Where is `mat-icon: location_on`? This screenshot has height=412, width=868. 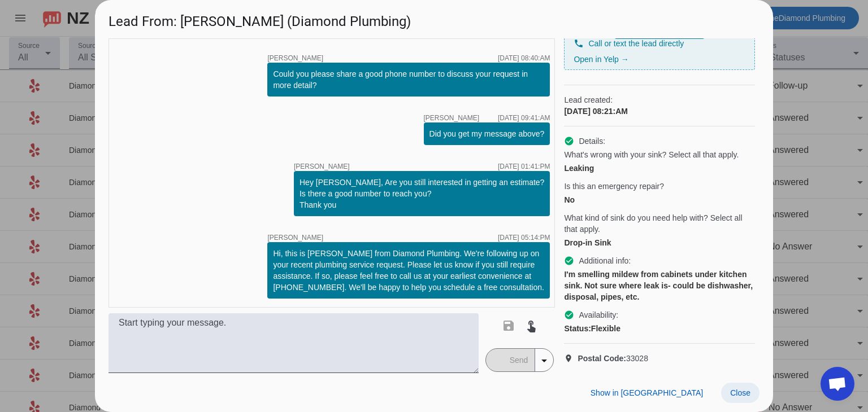
mat-icon: location_on is located at coordinates (571, 358).